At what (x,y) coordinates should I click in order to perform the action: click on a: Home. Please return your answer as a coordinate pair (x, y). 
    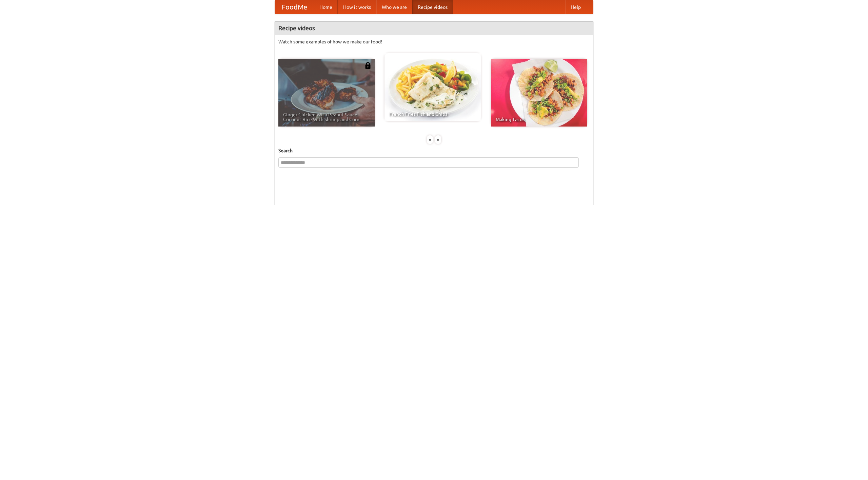
    Looking at the image, I should click on (326, 7).